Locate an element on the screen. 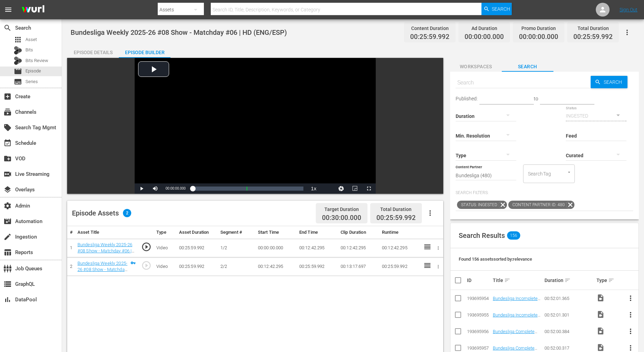 The height and width of the screenshot is (352, 644). button: Picture-in-Picture is located at coordinates (355, 189).